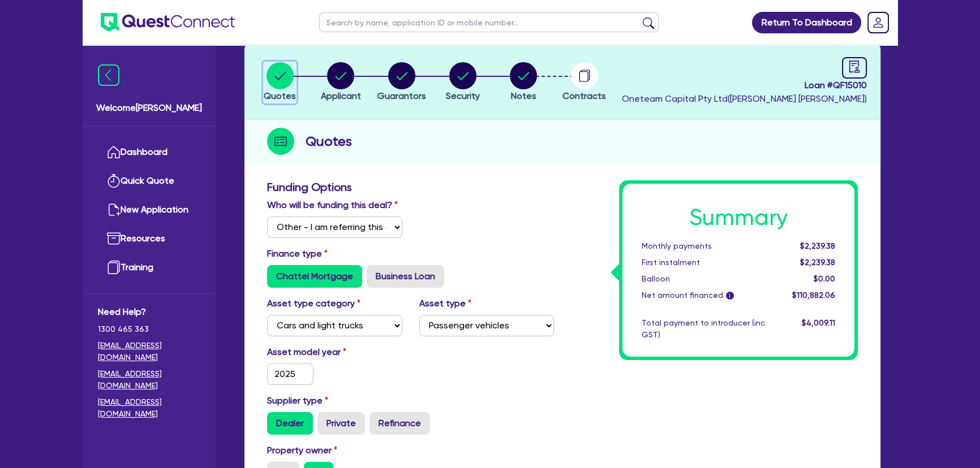 Image resolution: width=980 pixels, height=468 pixels. I want to click on img: new-application, so click(114, 210).